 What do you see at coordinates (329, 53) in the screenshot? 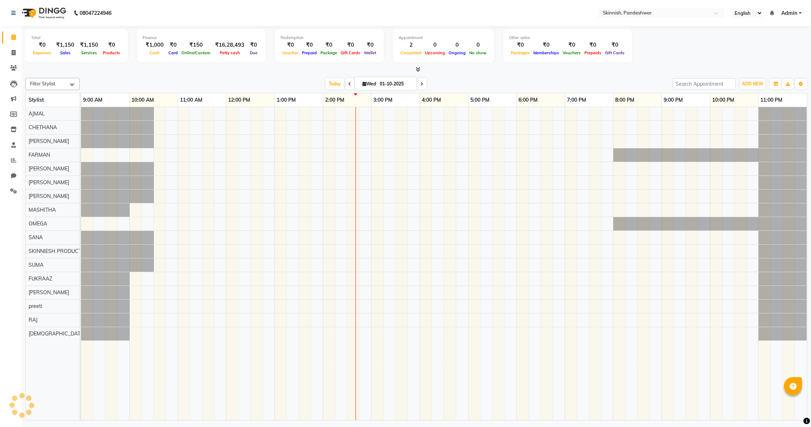
I see `span: Package` at bounding box center [329, 53].